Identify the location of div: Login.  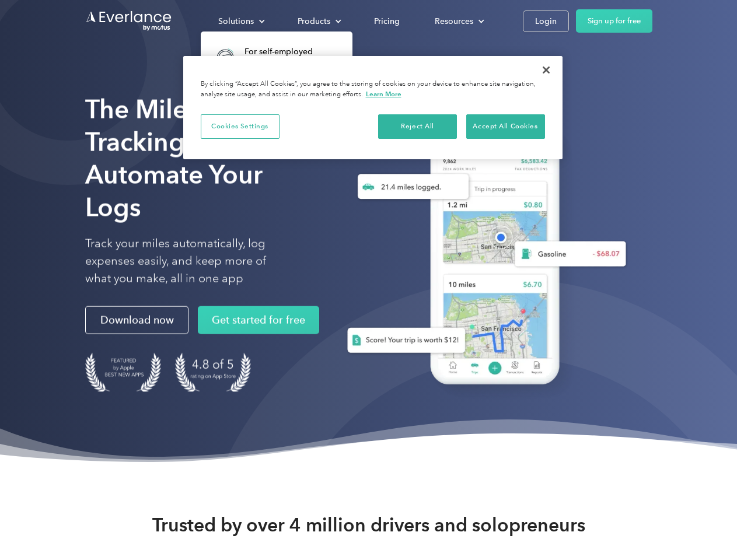
(546, 21).